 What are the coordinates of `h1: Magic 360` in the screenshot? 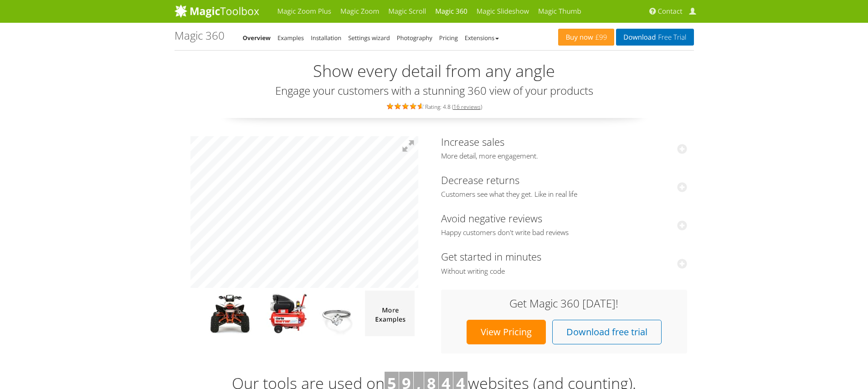 It's located at (200, 36).